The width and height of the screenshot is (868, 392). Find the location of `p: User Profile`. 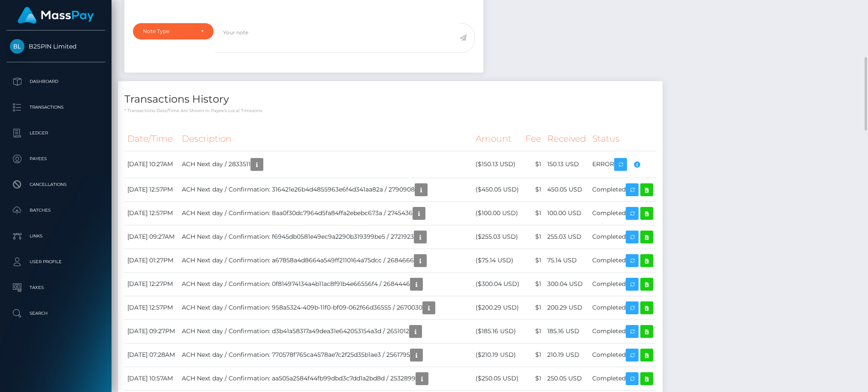

p: User Profile is located at coordinates (56, 261).